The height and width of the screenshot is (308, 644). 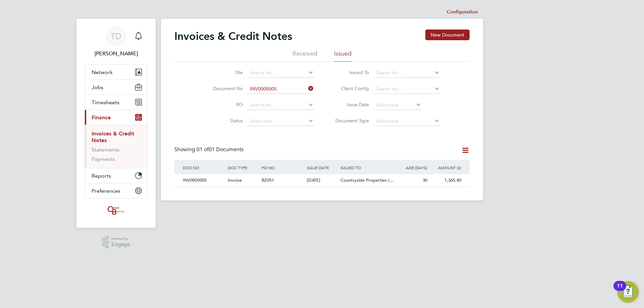 What do you see at coordinates (101, 117) in the screenshot?
I see `span: Finance` at bounding box center [101, 117].